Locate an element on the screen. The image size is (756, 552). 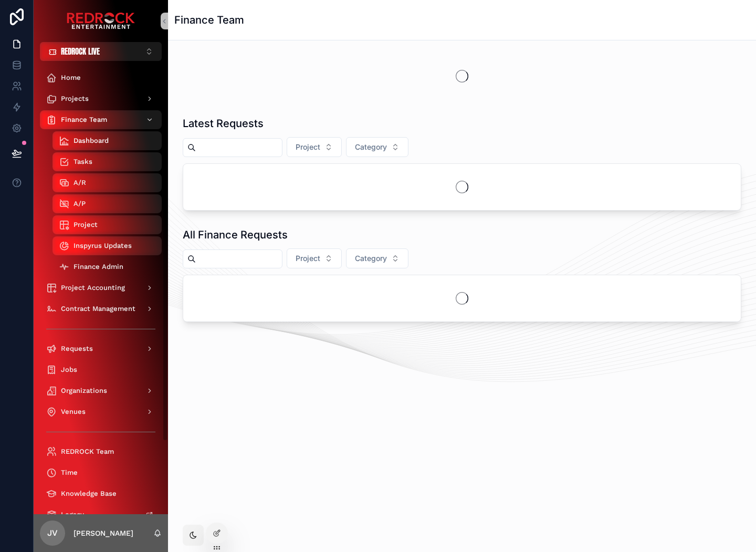
a: Finance Admin is located at coordinates (107, 267).